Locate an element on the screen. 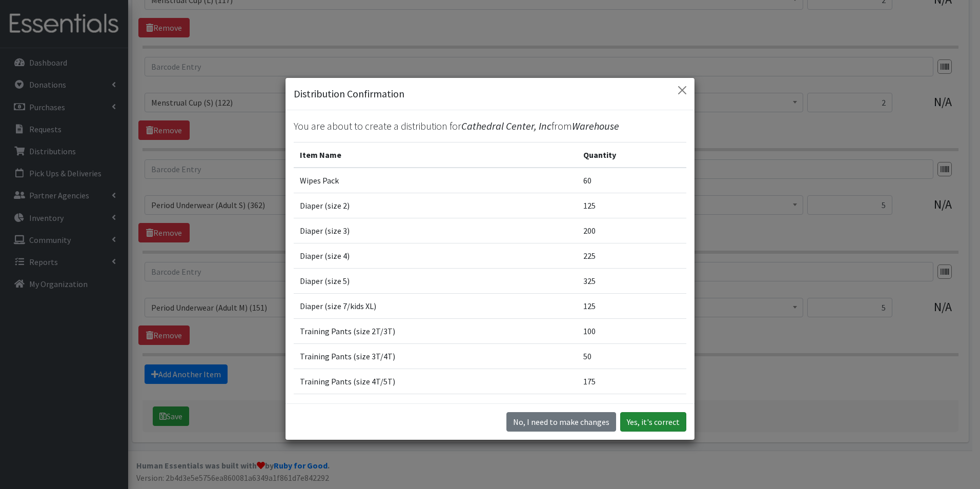  span: Warehouse is located at coordinates (595, 126).